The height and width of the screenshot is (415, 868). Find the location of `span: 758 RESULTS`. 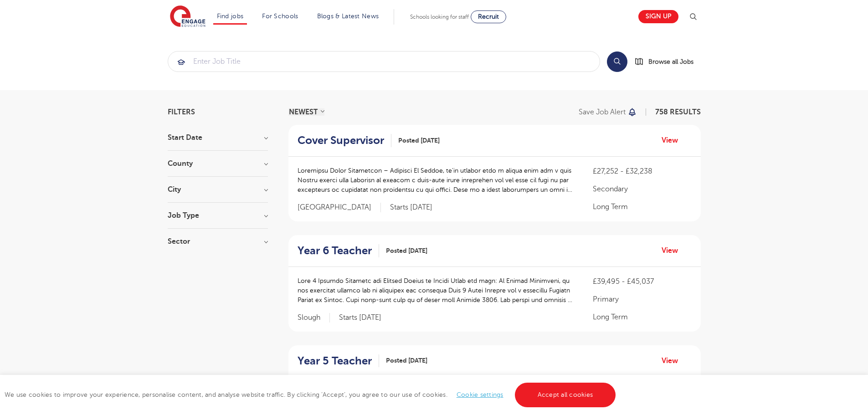

span: 758 RESULTS is located at coordinates (678, 112).